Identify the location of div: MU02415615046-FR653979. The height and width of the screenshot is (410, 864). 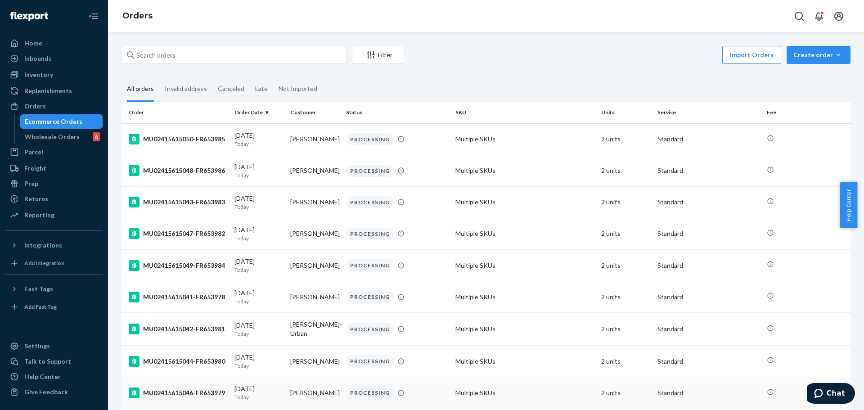
(178, 393).